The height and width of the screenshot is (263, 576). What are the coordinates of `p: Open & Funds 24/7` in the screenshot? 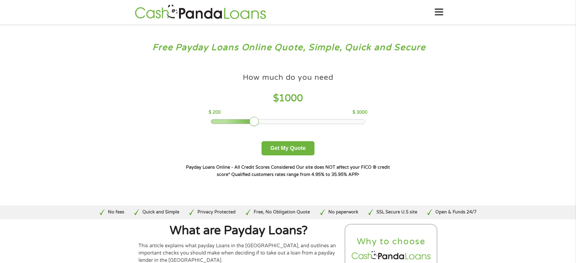 It's located at (456, 212).